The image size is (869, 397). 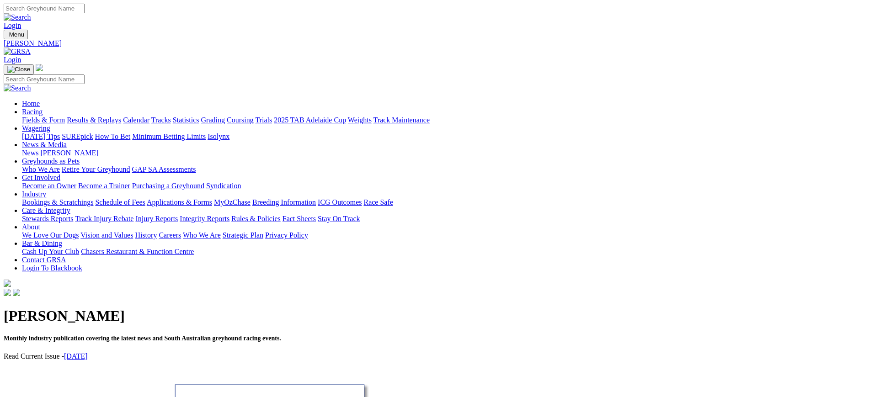 What do you see at coordinates (443, 252) in the screenshot?
I see `div: Bar & Dining` at bounding box center [443, 252].